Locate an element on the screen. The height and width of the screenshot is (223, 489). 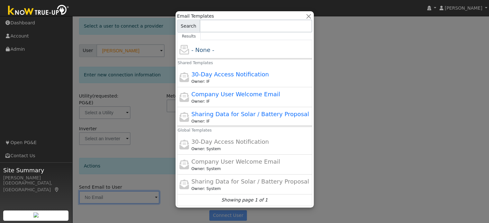
span: Site Summary is located at coordinates (36, 170).